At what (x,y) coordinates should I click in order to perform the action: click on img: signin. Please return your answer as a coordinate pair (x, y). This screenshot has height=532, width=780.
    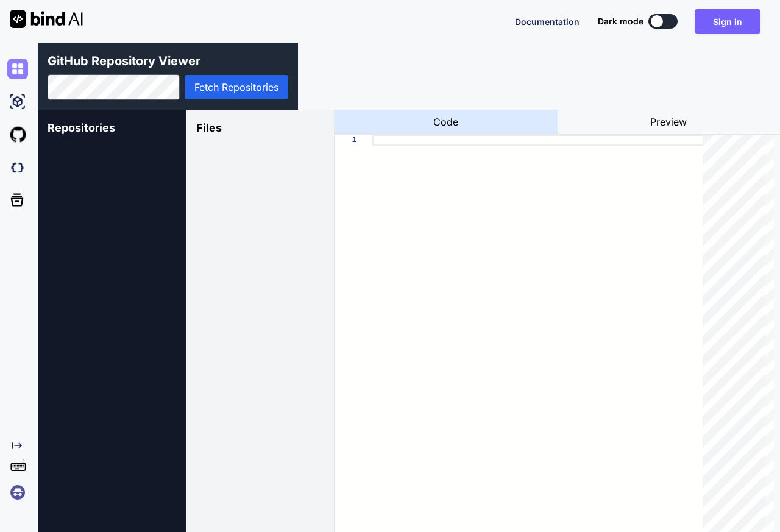
    Looking at the image, I should click on (18, 492).